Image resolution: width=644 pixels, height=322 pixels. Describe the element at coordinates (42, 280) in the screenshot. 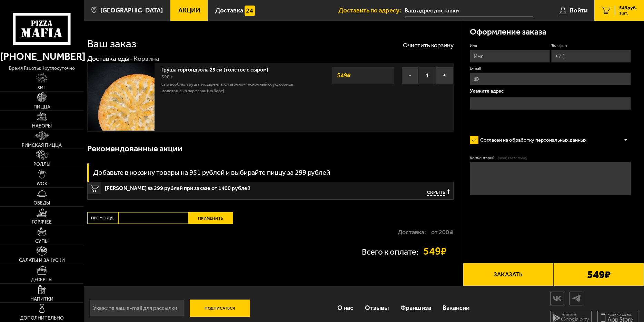

I see `span: Десерты` at that location.